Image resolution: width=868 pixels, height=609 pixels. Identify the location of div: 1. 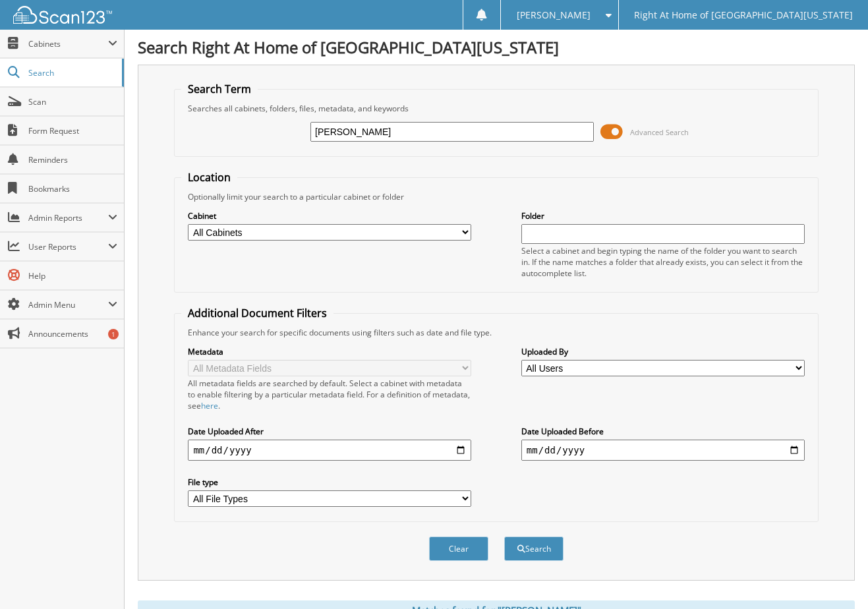
(114, 334).